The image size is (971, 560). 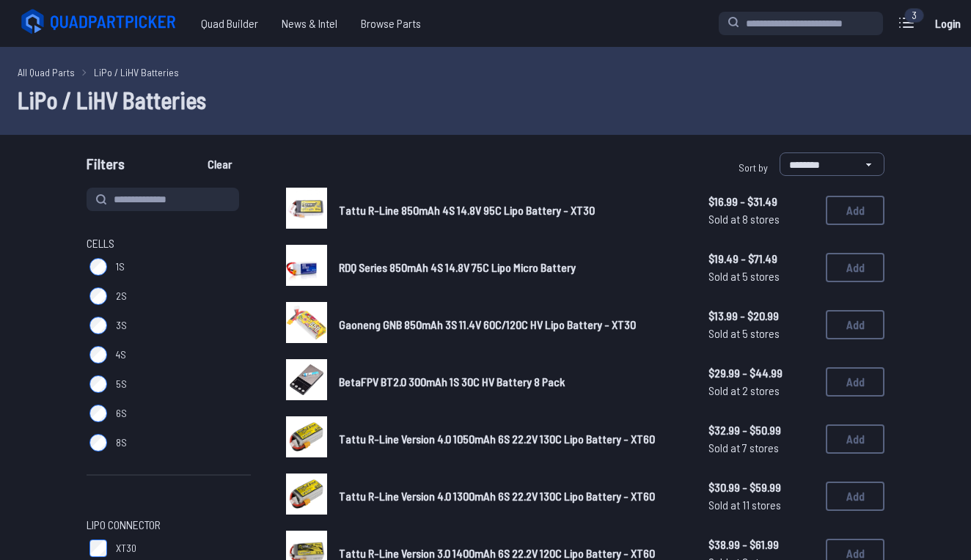 What do you see at coordinates (947, 24) in the screenshot?
I see `a: Login` at bounding box center [947, 24].